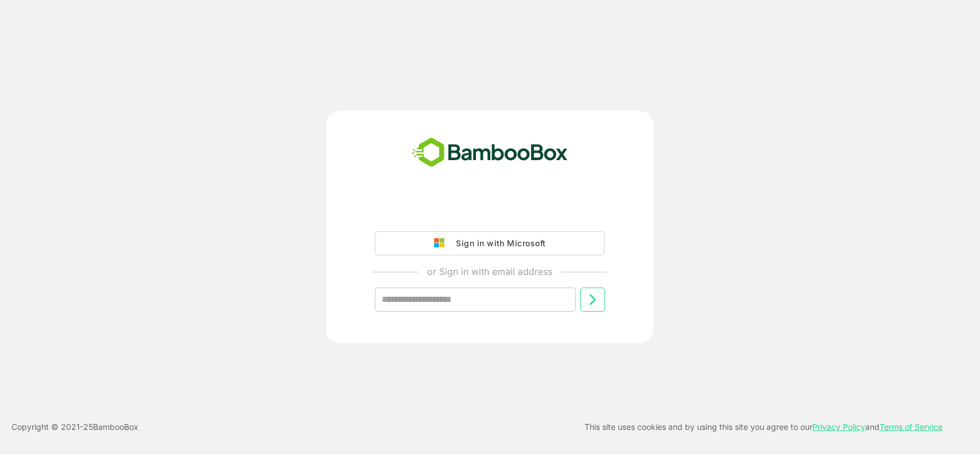 This screenshot has width=980, height=454. I want to click on button: Sign in with Microsoft, so click(490, 243).